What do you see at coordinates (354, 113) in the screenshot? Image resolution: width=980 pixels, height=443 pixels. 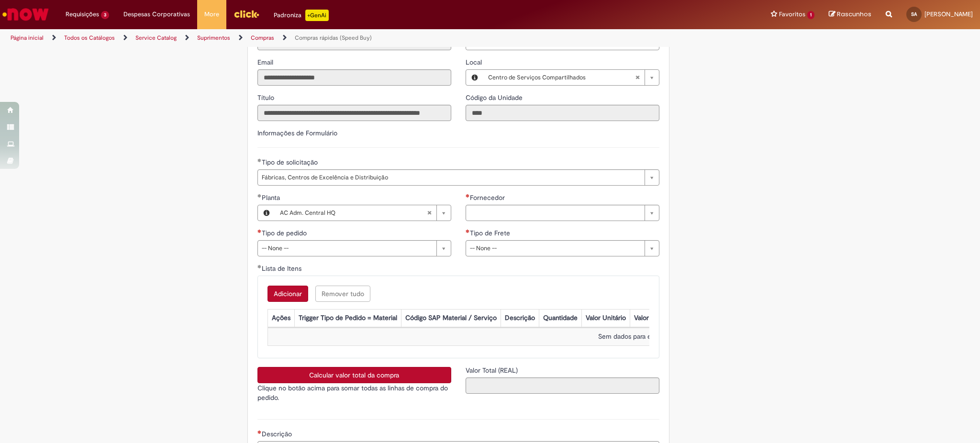 I see `input: Título` at bounding box center [354, 113].